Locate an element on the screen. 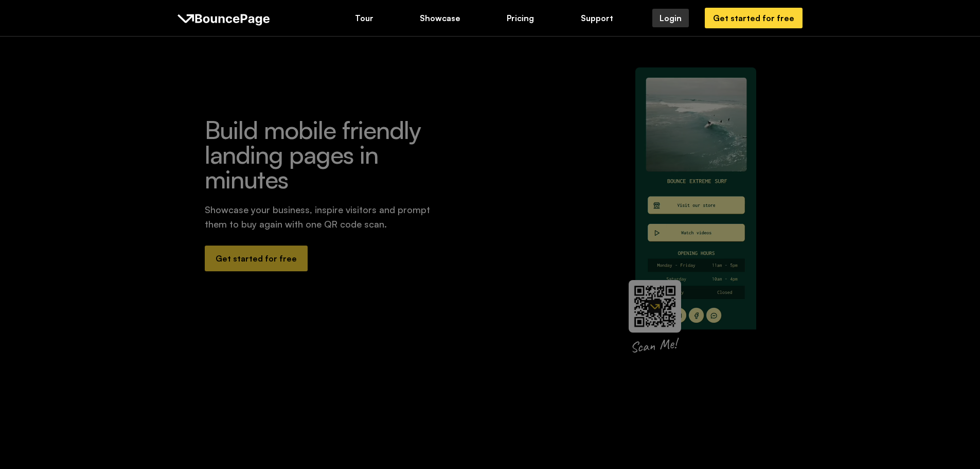 This screenshot has width=980, height=469. a: Support is located at coordinates (597, 18).